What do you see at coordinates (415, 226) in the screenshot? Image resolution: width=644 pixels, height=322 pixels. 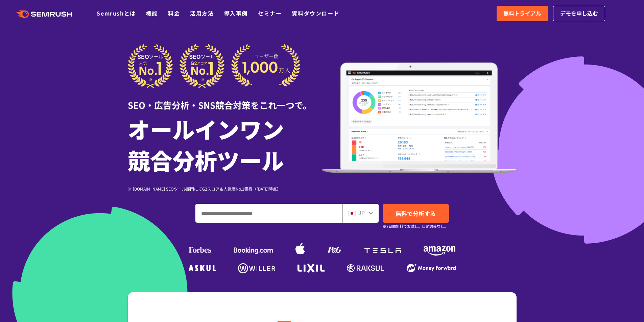 I see `small: ※7日間無料でお試し。自動課金なし。` at bounding box center [415, 226].